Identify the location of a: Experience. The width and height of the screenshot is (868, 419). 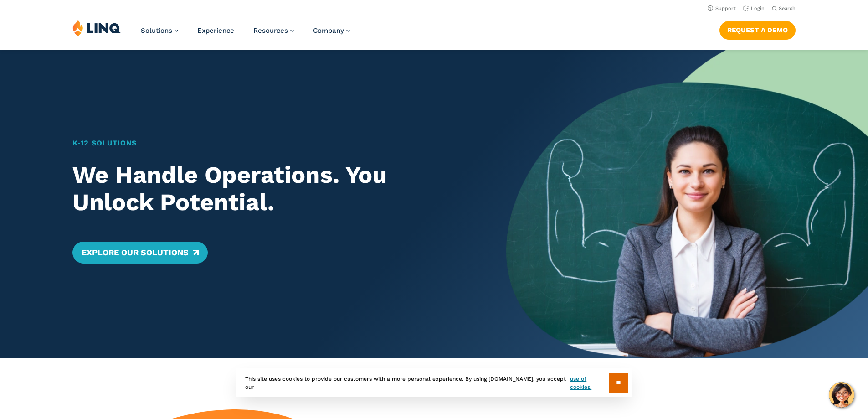
(215, 31).